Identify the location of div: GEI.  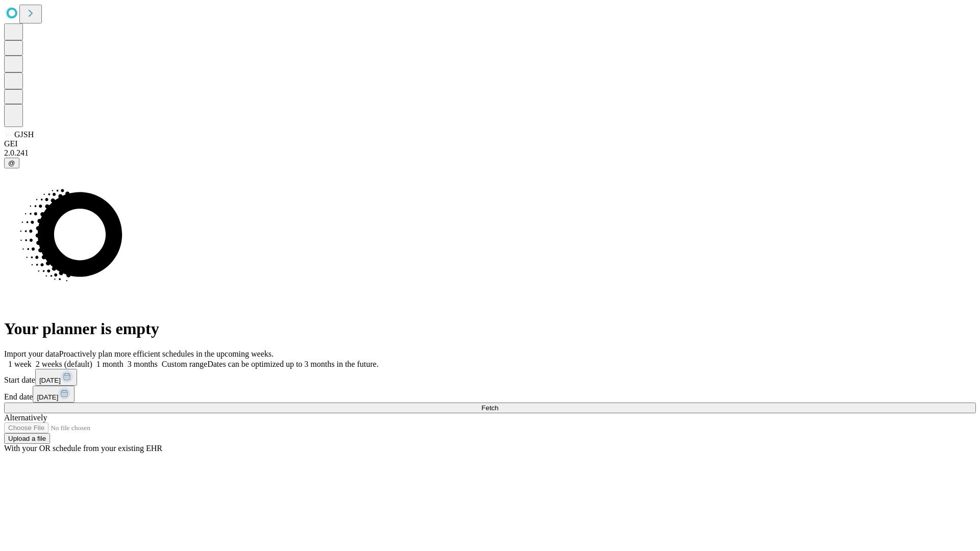
(490, 144).